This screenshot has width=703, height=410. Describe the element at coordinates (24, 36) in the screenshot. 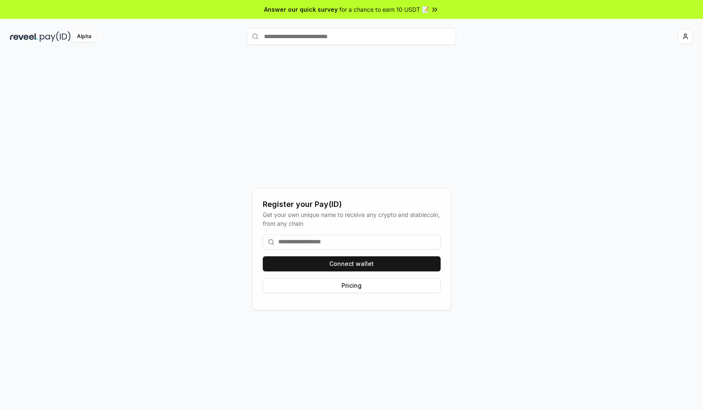

I see `img: reveel_dark` at that location.